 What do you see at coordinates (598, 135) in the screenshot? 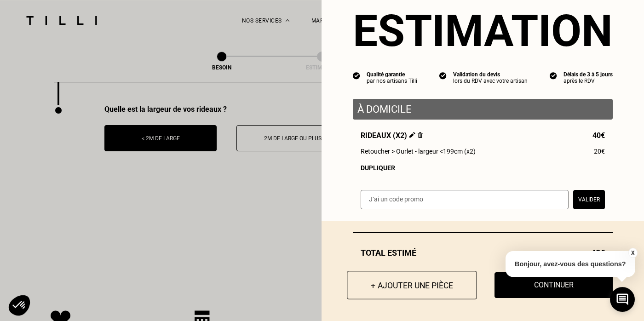
I see `span: 40€` at bounding box center [598, 135].